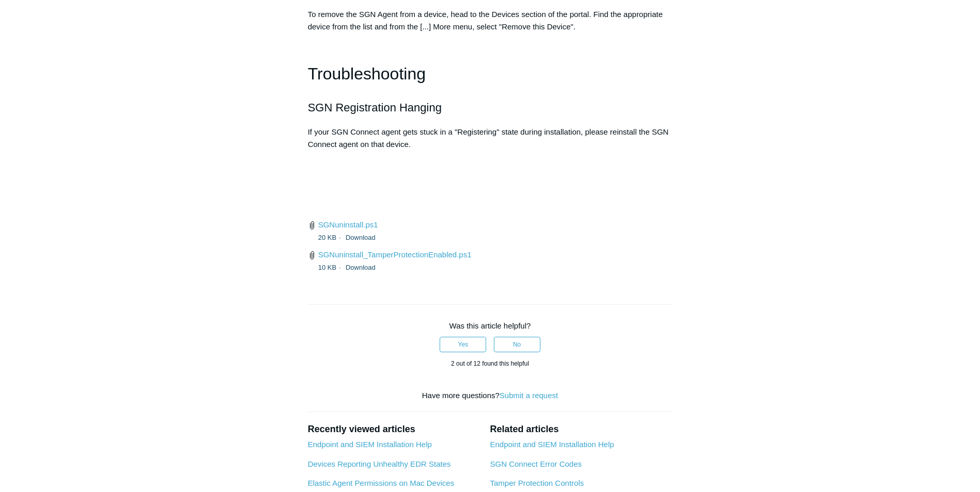 This screenshot has height=492, width=980. What do you see at coordinates (379, 464) in the screenshot?
I see `a: Devices Reporting Unhealthy EDR States` at bounding box center [379, 464].